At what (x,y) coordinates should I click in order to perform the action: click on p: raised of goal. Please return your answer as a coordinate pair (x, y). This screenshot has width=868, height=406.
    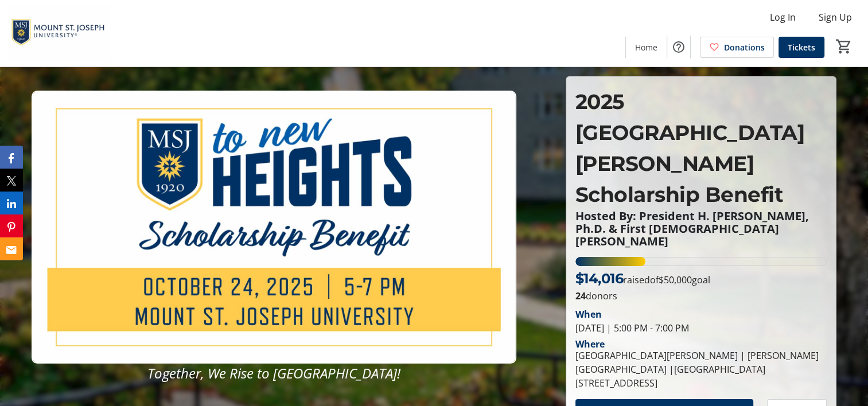
    Looking at the image, I should click on (643, 278).